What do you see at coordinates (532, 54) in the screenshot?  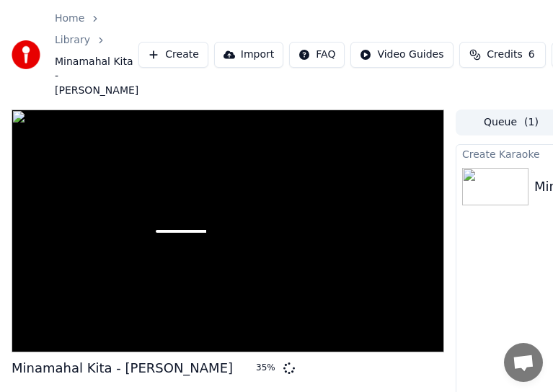 I see `span: 6` at bounding box center [532, 54].